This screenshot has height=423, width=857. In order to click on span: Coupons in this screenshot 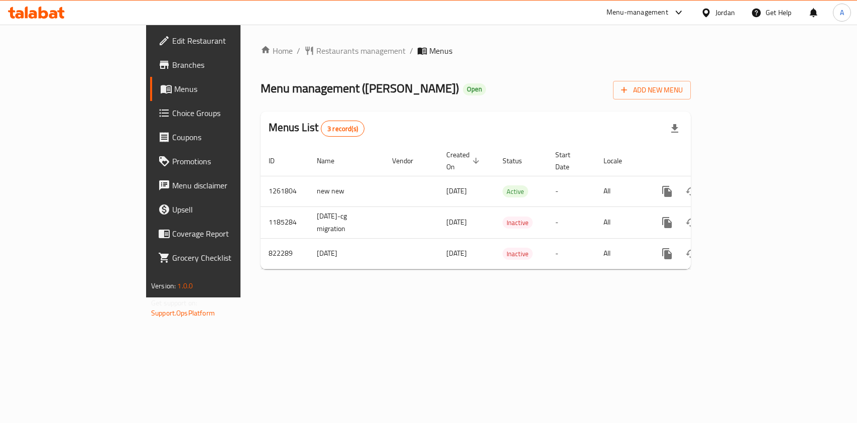, I will do `click(226, 137)`.